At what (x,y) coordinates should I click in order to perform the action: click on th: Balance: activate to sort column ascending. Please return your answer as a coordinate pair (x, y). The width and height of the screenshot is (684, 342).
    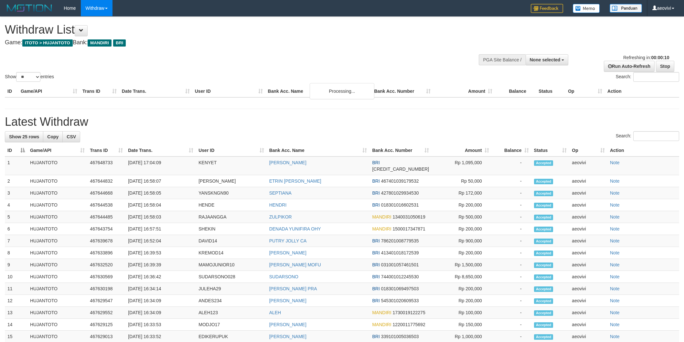
    Looking at the image, I should click on (512, 150).